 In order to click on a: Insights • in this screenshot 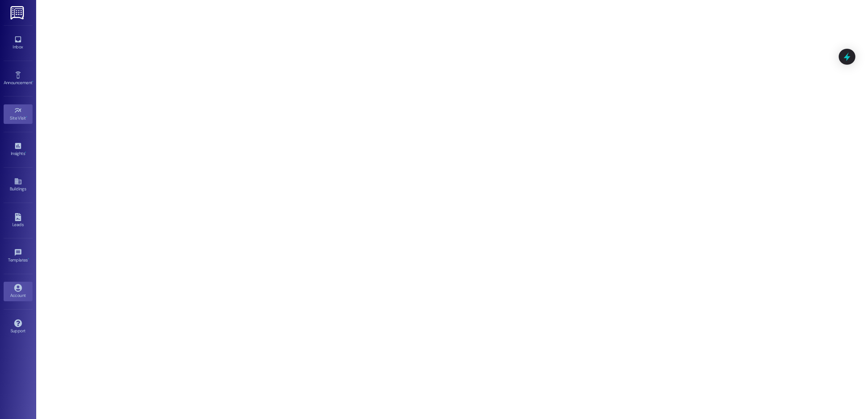, I will do `click(18, 150)`.